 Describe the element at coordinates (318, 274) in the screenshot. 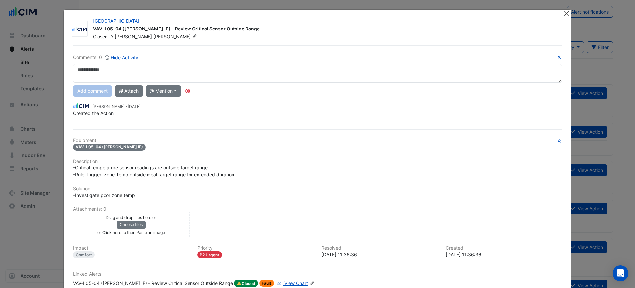

I see `h6: Linked Alerts` at that location.